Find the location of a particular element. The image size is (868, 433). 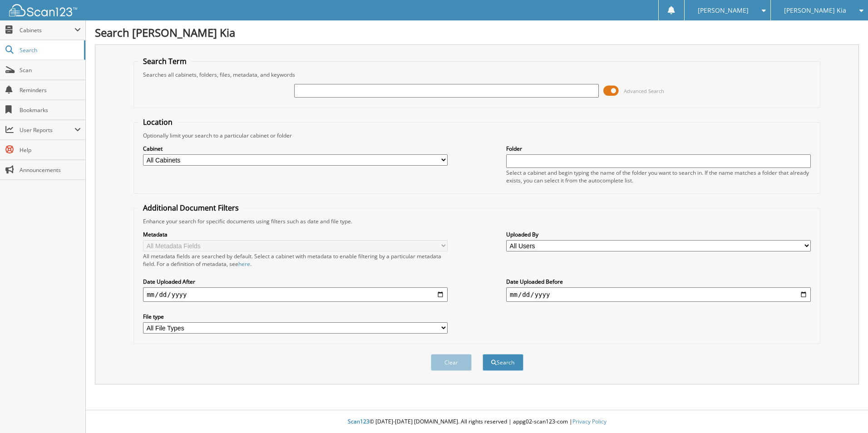

img: scan123-logo-white.svg is located at coordinates (43, 10).